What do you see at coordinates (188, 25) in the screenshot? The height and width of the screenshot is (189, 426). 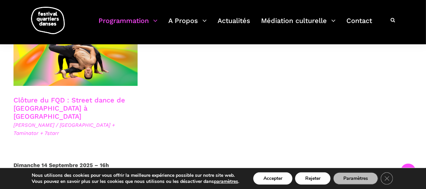 I see `a: A Propos` at bounding box center [188, 25].